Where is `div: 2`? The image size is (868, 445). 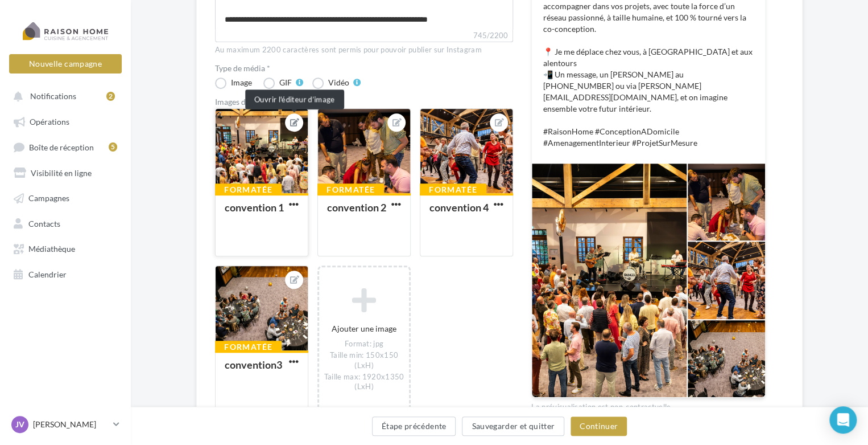
div: 2 is located at coordinates (110, 96).